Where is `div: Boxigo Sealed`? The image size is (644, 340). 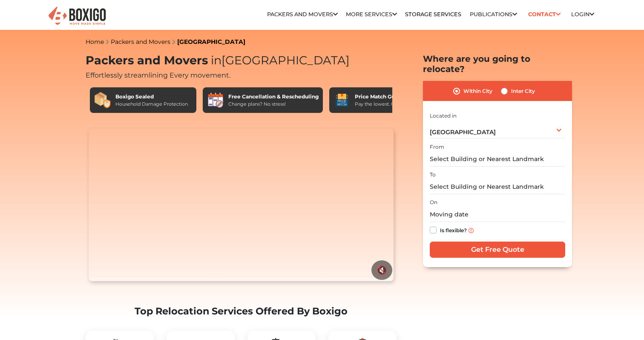
div: Boxigo Sealed is located at coordinates (151, 97).